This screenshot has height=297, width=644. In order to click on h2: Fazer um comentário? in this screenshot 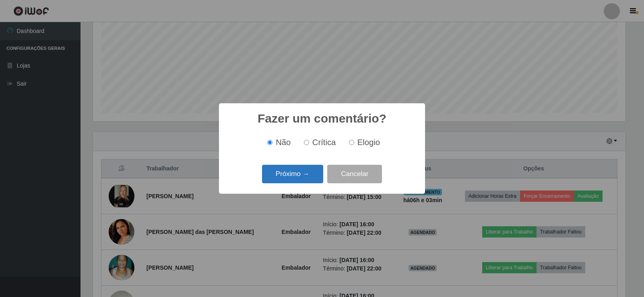, I will do `click(322, 119)`.